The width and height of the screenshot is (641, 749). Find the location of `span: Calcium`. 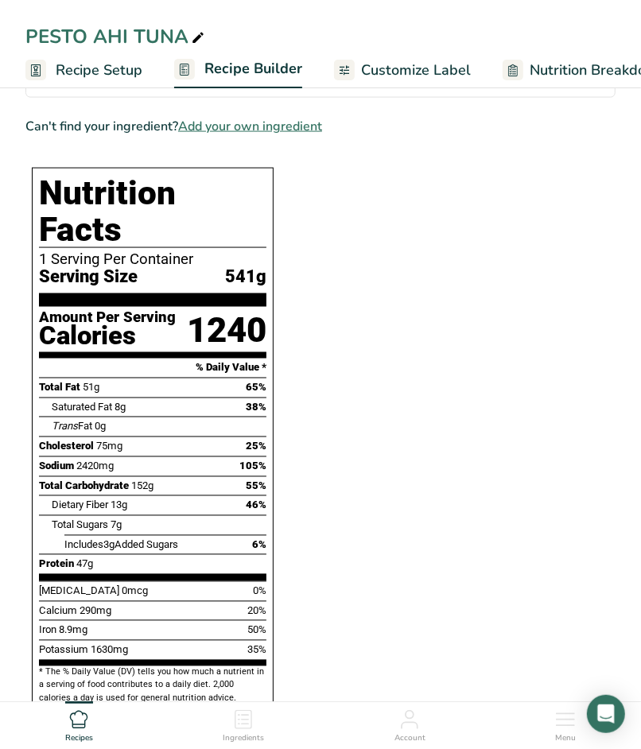

span: Calcium is located at coordinates (58, 610).